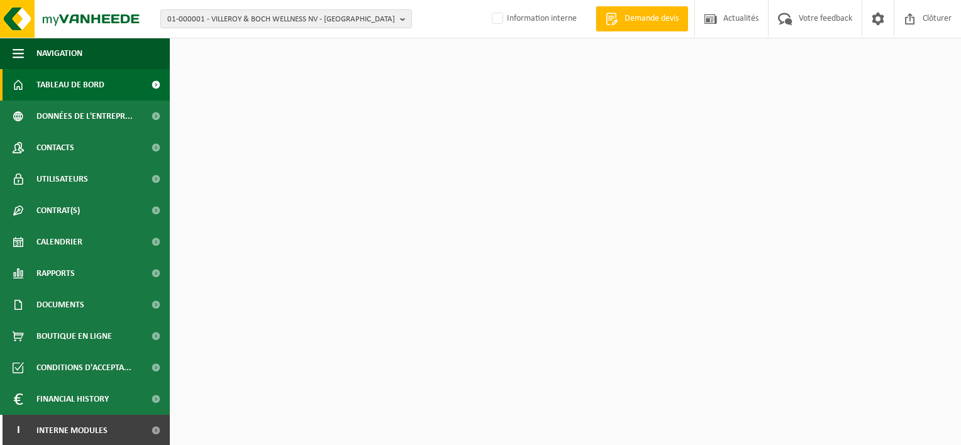 The image size is (961, 445). I want to click on span: Boutique en ligne, so click(74, 336).